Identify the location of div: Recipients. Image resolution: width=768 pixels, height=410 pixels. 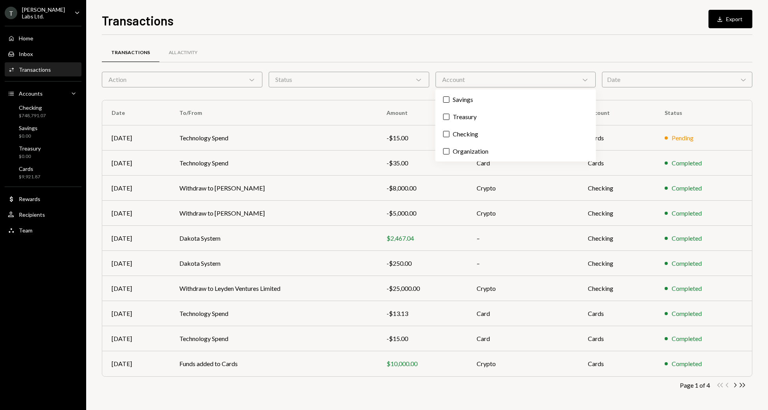
(32, 214).